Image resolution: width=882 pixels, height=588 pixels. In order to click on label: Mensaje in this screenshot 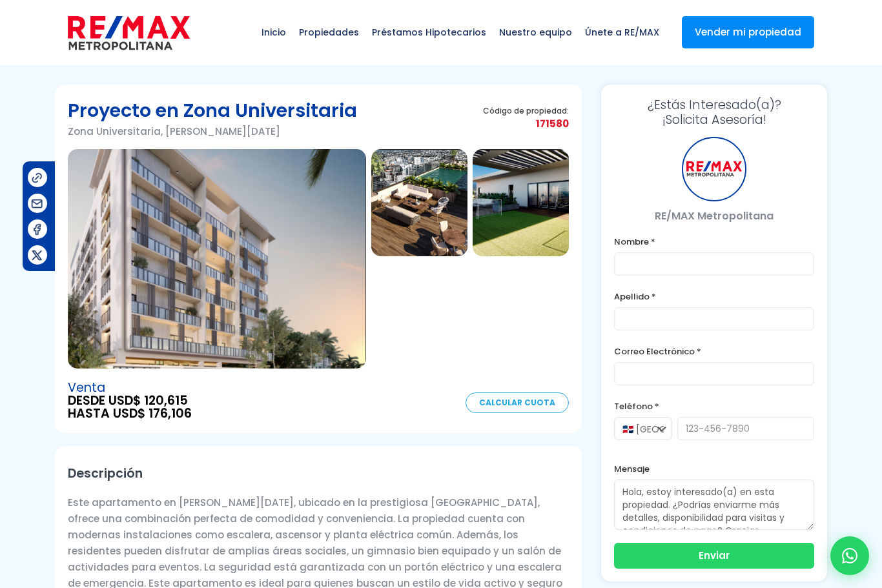, I will do `click(714, 468)`.